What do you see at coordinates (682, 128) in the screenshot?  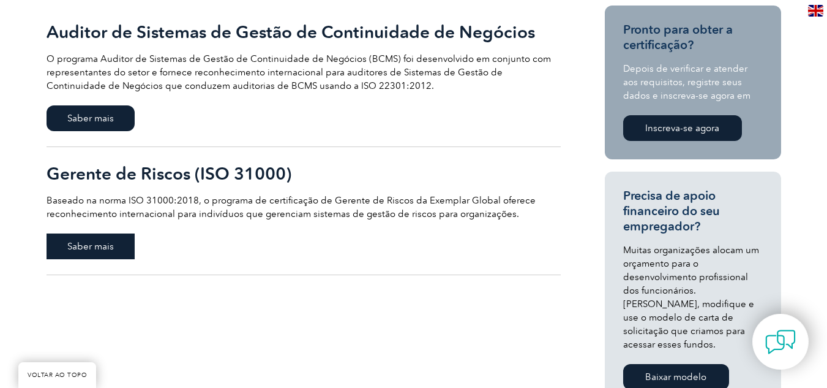 I see `font: Inscreva-se agora` at bounding box center [682, 128].